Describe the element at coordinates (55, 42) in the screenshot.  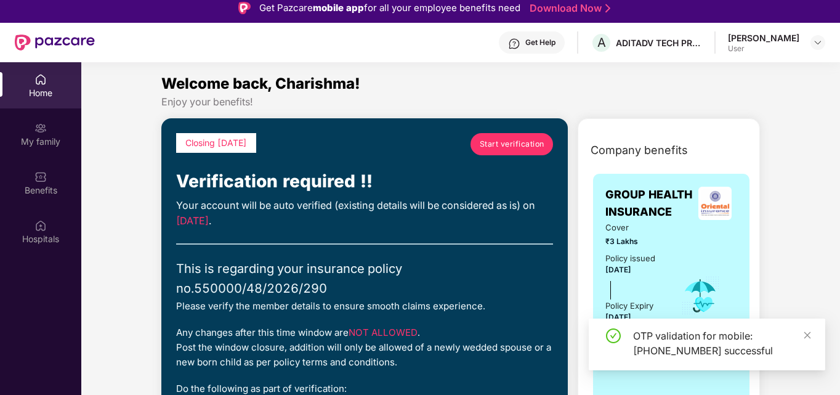
I see `img: New Pazcare Logo` at that location.